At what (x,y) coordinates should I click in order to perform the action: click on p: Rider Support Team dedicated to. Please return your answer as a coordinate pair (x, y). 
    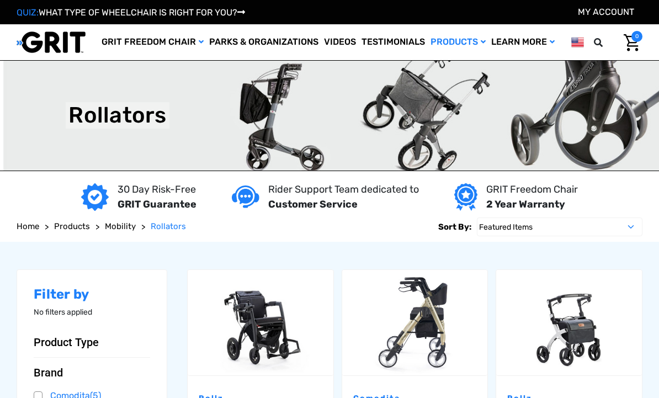
    Looking at the image, I should click on (343, 189).